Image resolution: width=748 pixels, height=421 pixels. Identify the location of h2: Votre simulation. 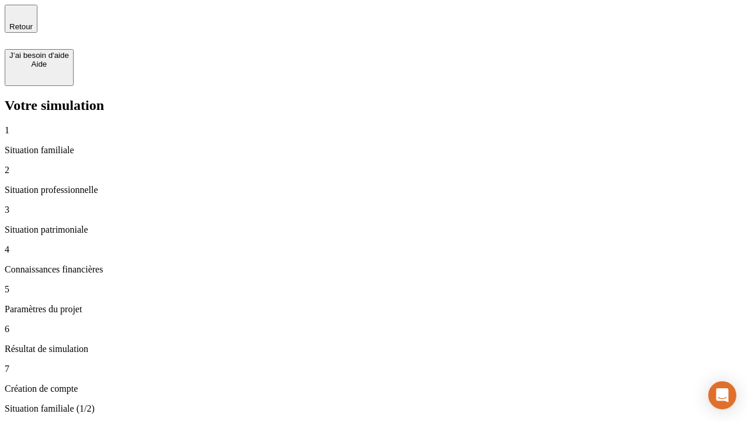
(374, 105).